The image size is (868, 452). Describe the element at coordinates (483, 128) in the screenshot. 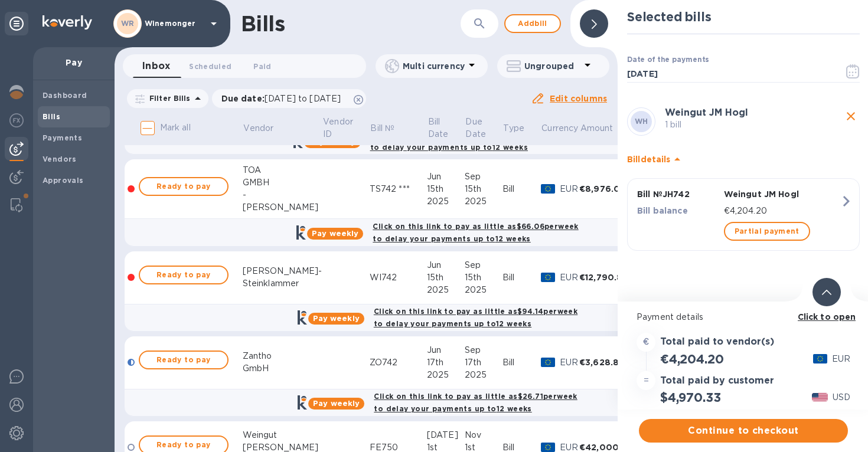

I see `span: Due Date` at that location.